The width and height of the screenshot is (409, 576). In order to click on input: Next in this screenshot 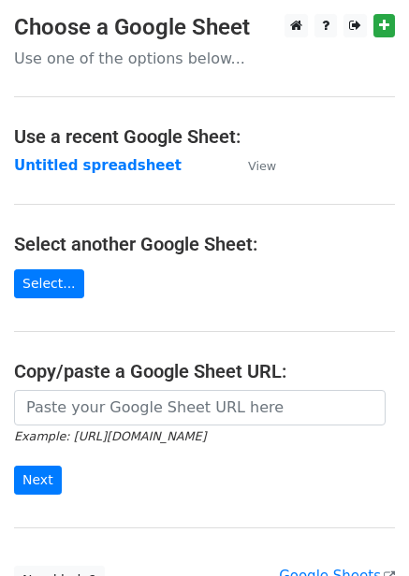, I will do `click(37, 480)`.